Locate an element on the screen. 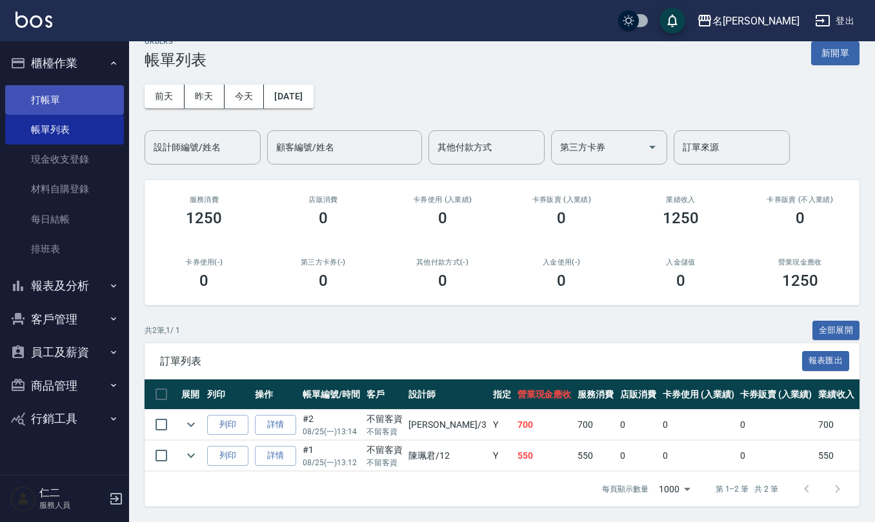 This screenshot has height=522, width=875. h2: 卡券販賣 (不入業績) is located at coordinates (799, 199).